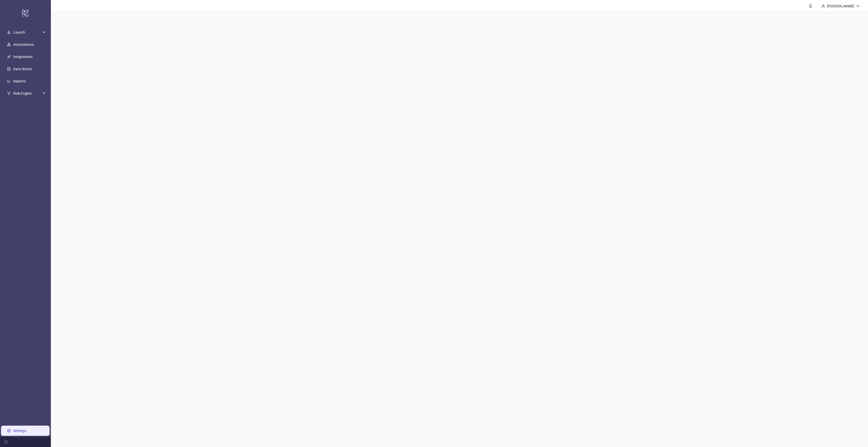 The height and width of the screenshot is (447, 868). Describe the element at coordinates (27, 32) in the screenshot. I see `span: Launch` at that location.